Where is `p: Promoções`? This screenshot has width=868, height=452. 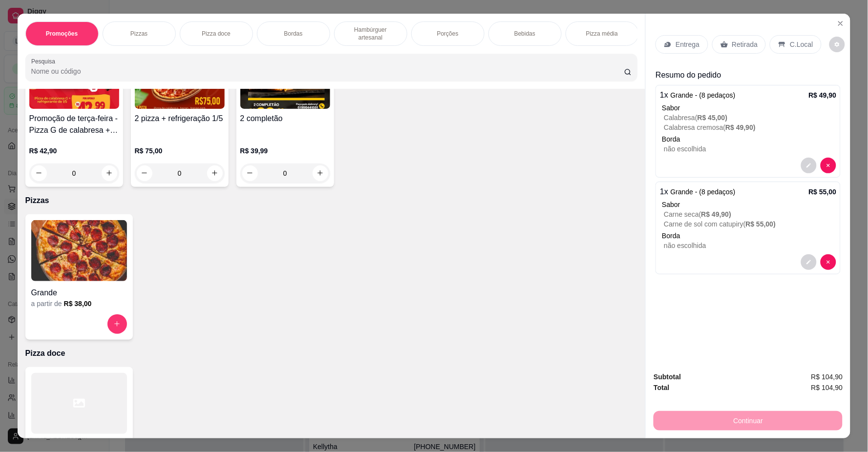 p: Promoções is located at coordinates (62, 34).